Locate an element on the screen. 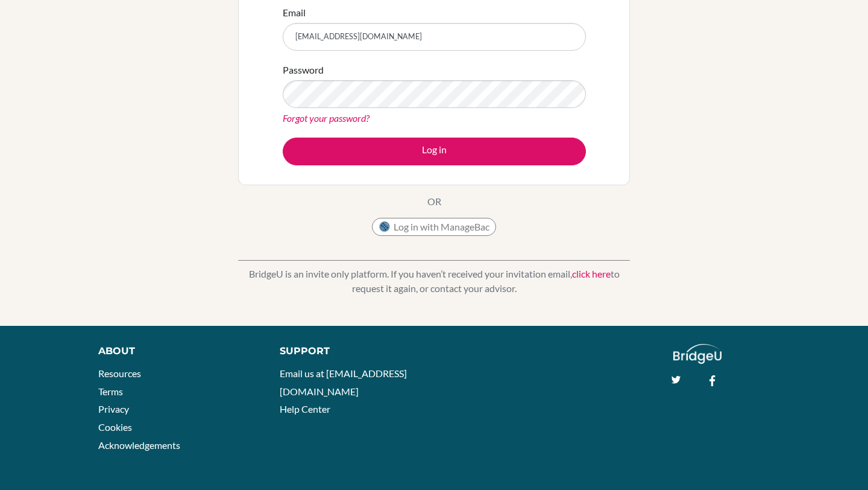  a: click here is located at coordinates (591, 273).